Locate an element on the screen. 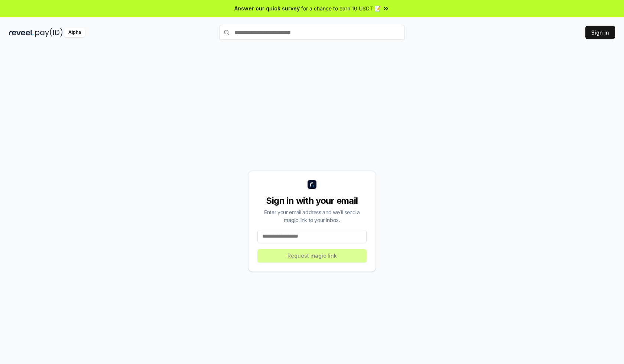 The width and height of the screenshot is (624, 364). img: logo_small is located at coordinates (312, 184).